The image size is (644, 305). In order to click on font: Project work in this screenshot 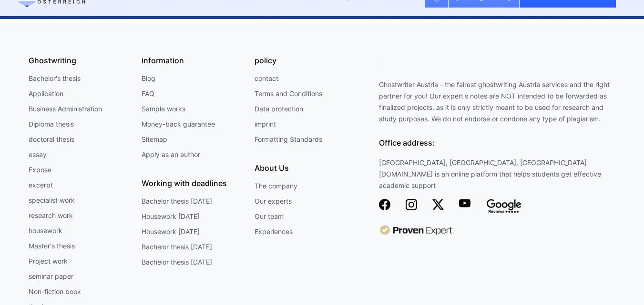, I will do `click(48, 261)`.